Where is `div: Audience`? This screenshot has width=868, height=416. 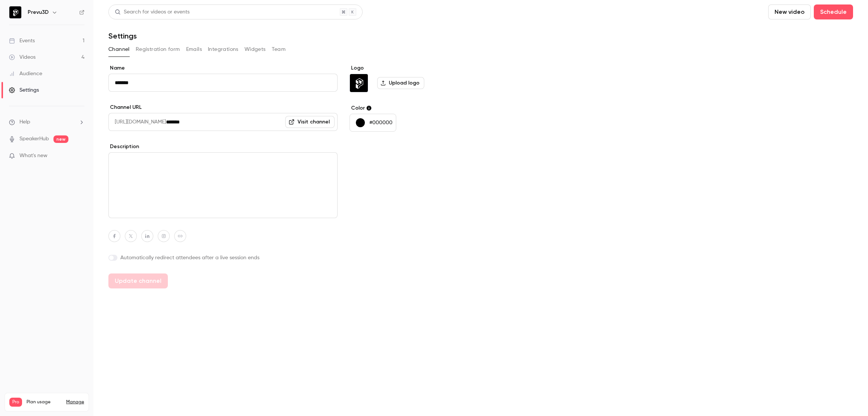
div: Audience is located at coordinates (26, 74).